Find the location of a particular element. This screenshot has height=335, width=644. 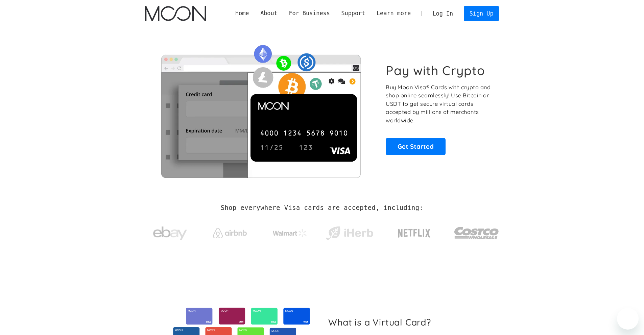

img: Walmart is located at coordinates (290, 233).